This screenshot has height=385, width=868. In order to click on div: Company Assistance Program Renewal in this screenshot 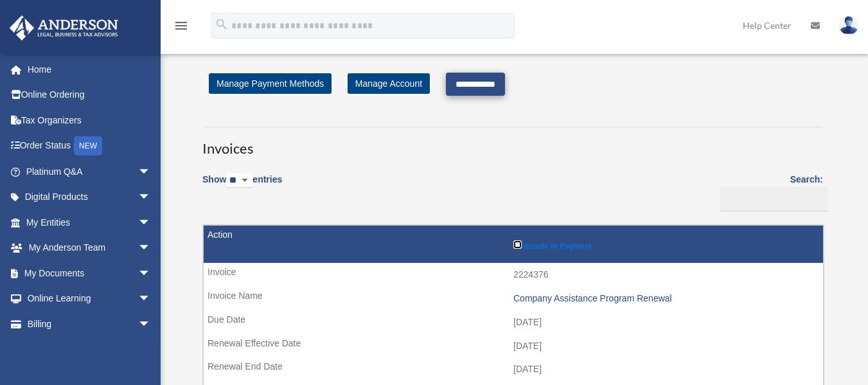, I will do `click(664, 298)`.